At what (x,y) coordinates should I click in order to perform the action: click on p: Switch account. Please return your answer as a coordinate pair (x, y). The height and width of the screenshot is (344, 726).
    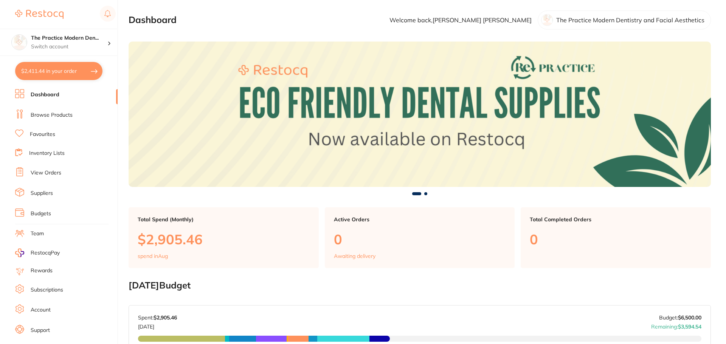
    Looking at the image, I should click on (69, 47).